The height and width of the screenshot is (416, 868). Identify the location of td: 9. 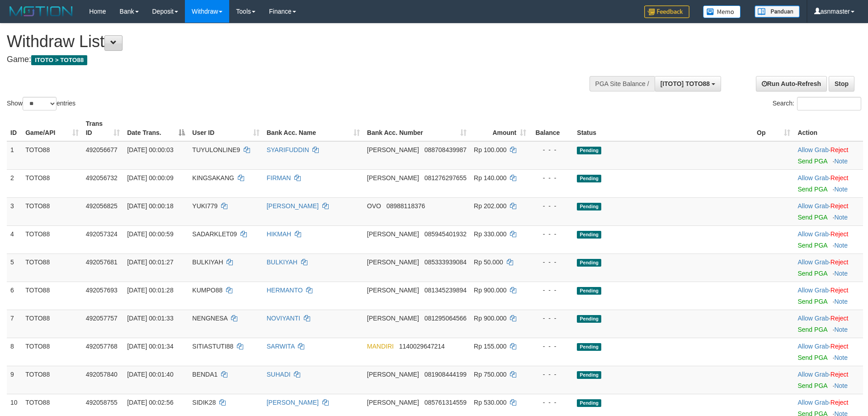
(14, 380).